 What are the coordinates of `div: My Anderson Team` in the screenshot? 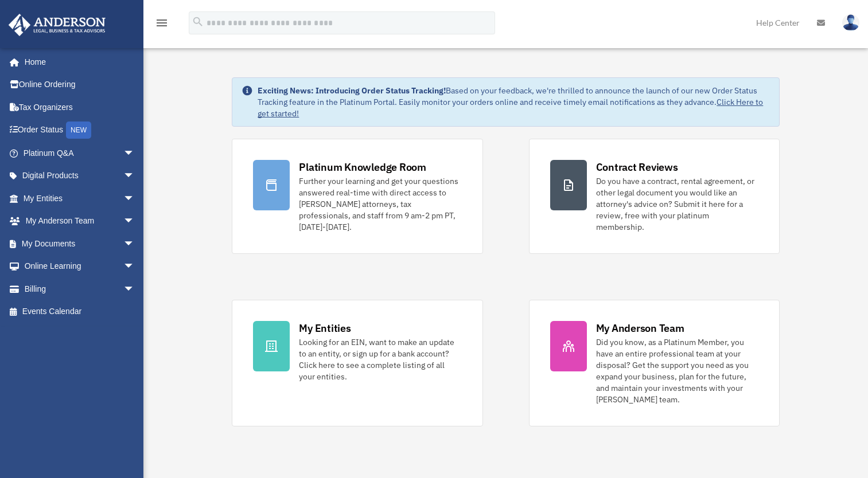 It's located at (640, 328).